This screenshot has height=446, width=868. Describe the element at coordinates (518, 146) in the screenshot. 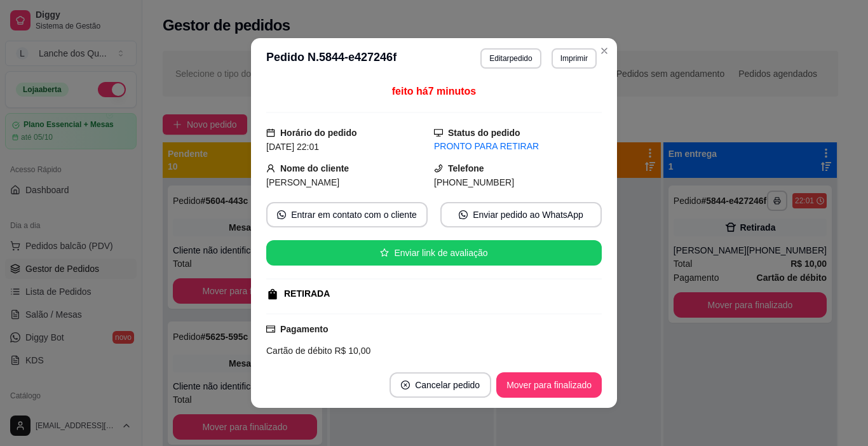

I see `div: PRONTO PARA RETIRAR` at that location.